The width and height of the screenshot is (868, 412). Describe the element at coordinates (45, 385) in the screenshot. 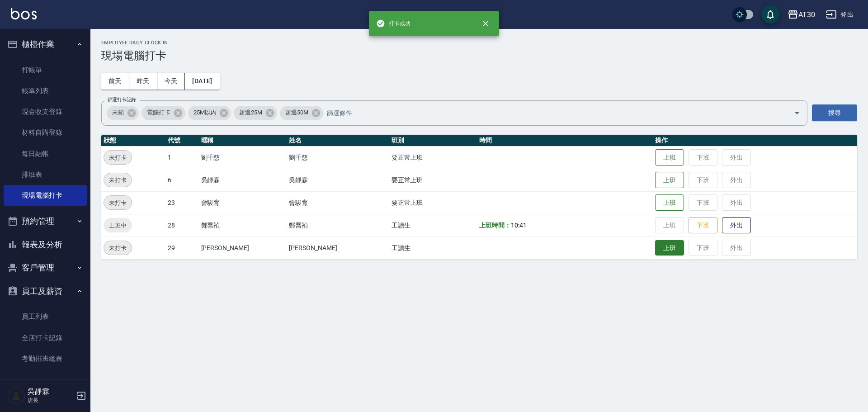

I see `button: 商品管理` at that location.